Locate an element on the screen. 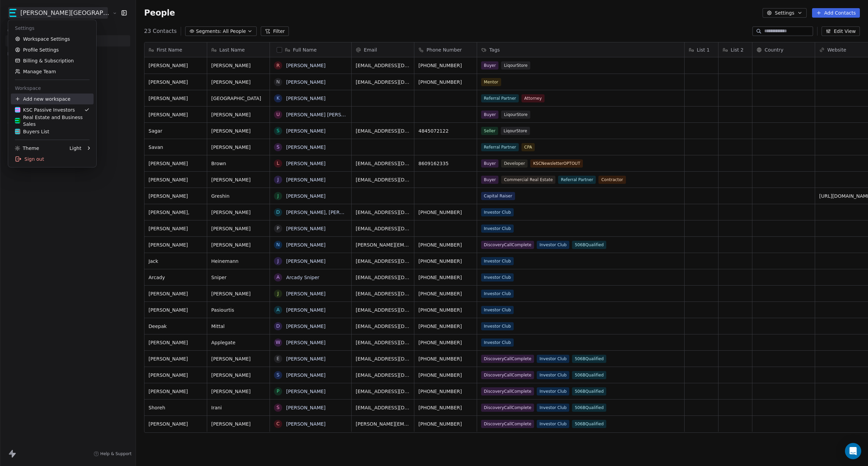 The height and width of the screenshot is (466, 868). div: Settings is located at coordinates (52, 28).